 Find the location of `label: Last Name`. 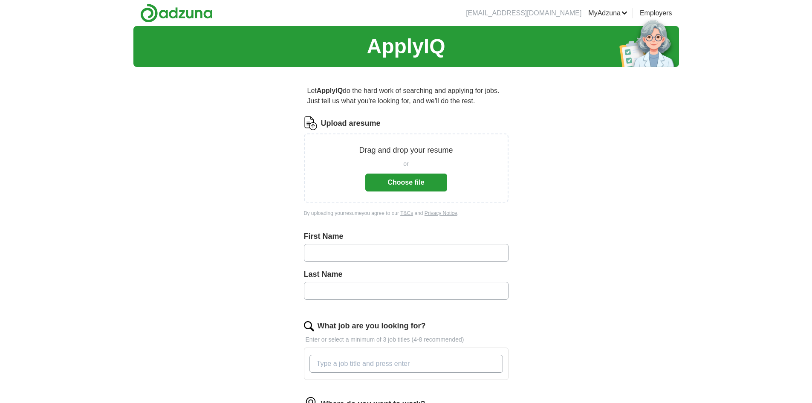

label: Last Name is located at coordinates (406, 274).